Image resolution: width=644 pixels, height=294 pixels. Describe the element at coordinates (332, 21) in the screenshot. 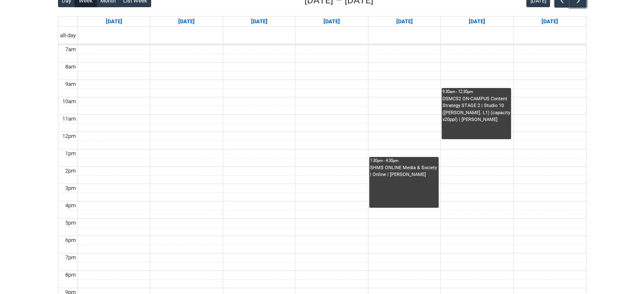

I see `a: Go to September 17, 2025` at that location.